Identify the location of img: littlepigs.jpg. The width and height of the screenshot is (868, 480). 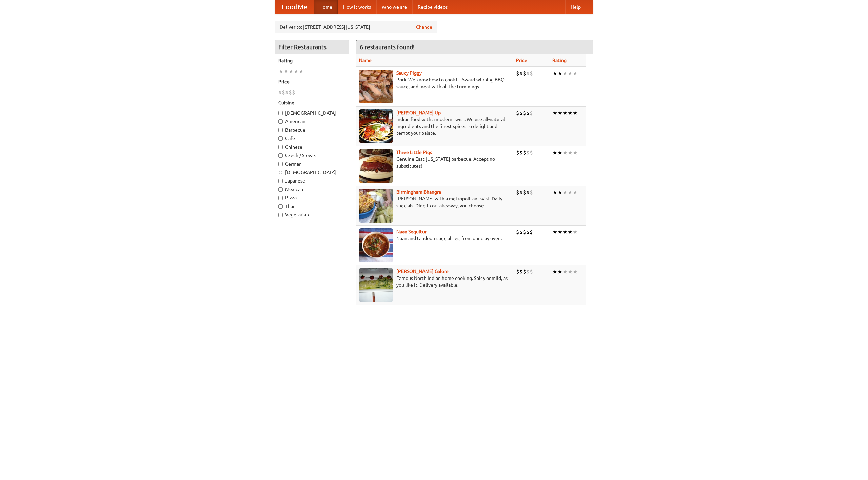
(376, 166).